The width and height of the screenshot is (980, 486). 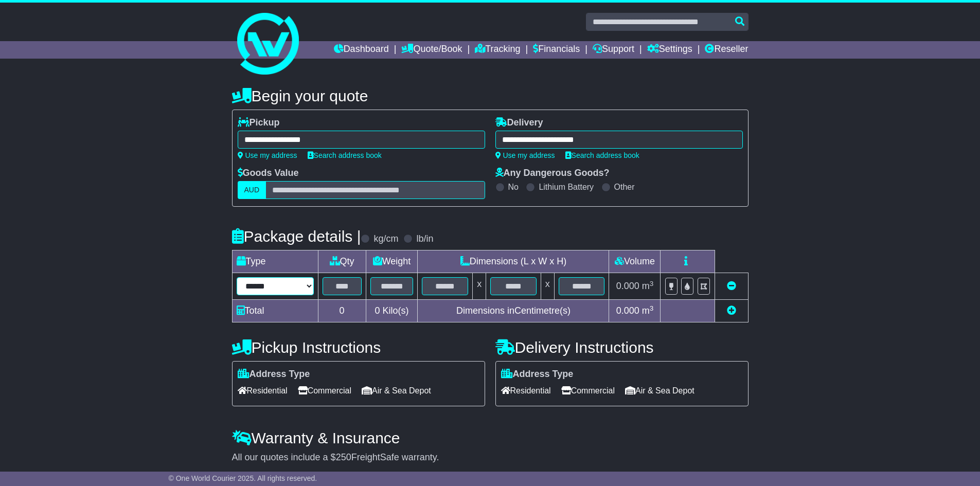 I want to click on td: Kilo(s), so click(x=392, y=311).